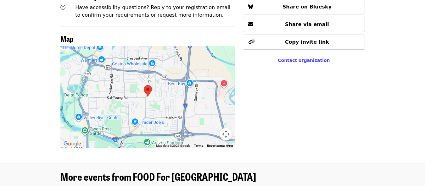 This screenshot has height=186, width=425. What do you see at coordinates (152, 11) in the screenshot?
I see `span: Have accessibility questions? Reply to your registration email to confirm your requirements or re...` at bounding box center [152, 11].